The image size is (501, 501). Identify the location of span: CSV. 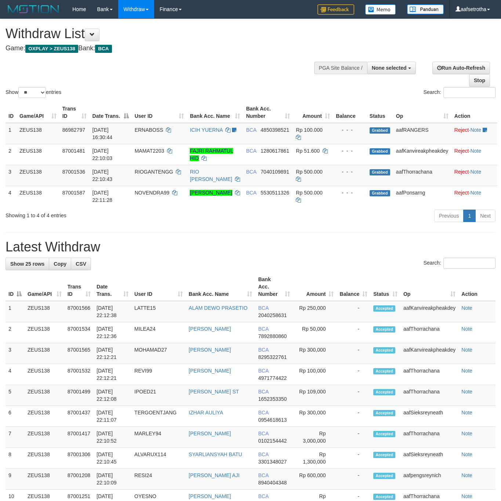
(81, 264).